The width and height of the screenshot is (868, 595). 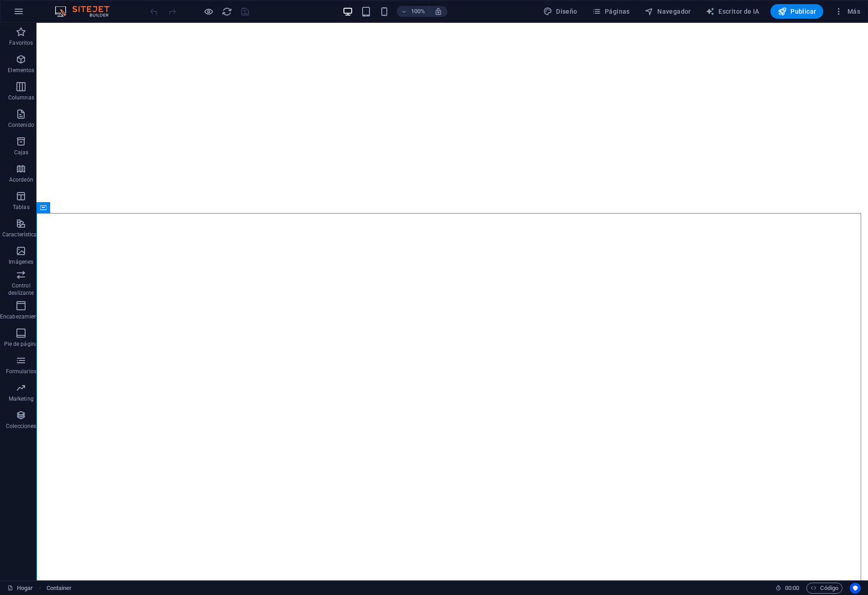 What do you see at coordinates (829, 587) in the screenshot?
I see `font: Código` at bounding box center [829, 587].